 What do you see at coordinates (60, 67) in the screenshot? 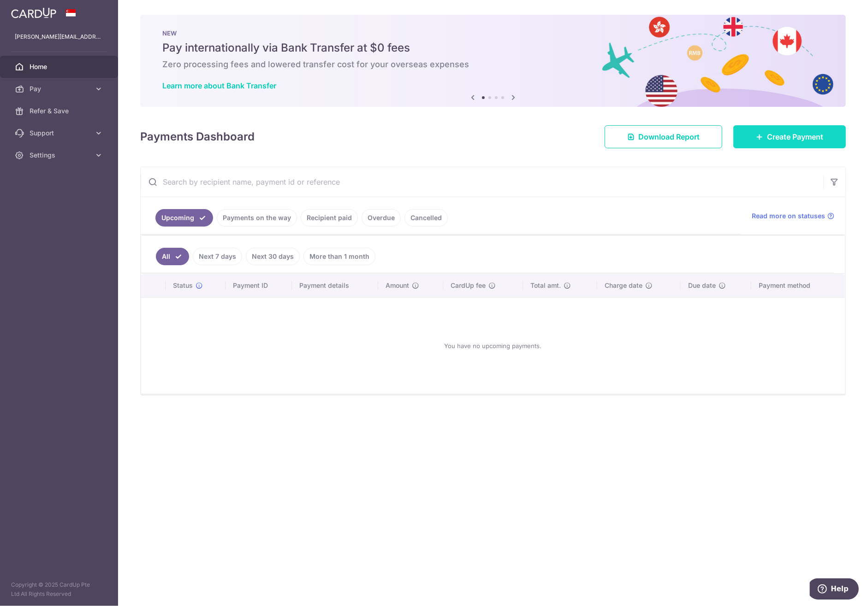
I see `span: Home` at bounding box center [60, 67].